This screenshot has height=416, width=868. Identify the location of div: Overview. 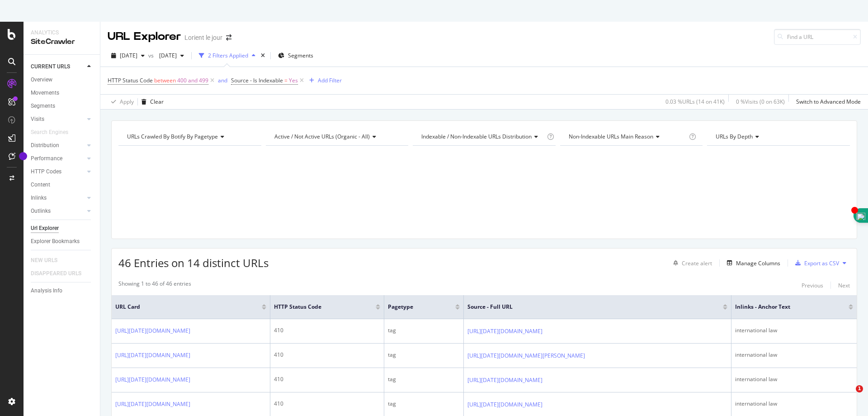
(42, 79).